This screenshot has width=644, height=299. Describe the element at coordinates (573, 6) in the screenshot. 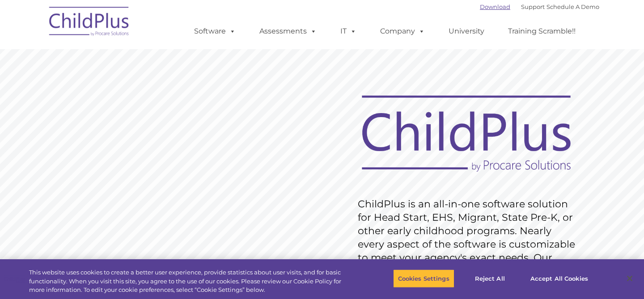

I see `a: Schedule A Demo` at that location.